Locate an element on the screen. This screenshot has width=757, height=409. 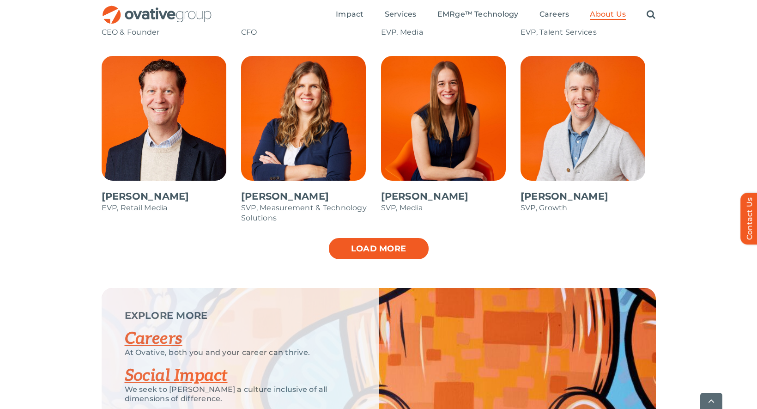
a: OG_Full_horizontal_RGB is located at coordinates (157, 9).